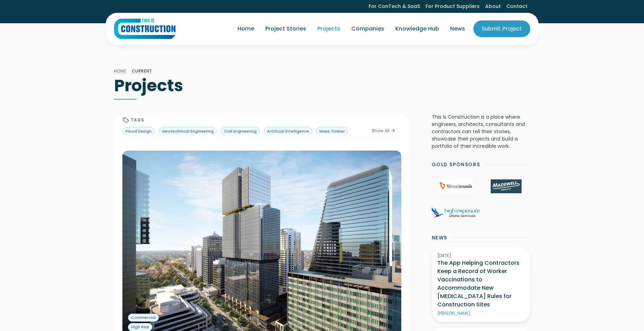 The height and width of the screenshot is (331, 644). Describe the element at coordinates (188, 131) in the screenshot. I see `a: Geotechnical Engineering` at that location.